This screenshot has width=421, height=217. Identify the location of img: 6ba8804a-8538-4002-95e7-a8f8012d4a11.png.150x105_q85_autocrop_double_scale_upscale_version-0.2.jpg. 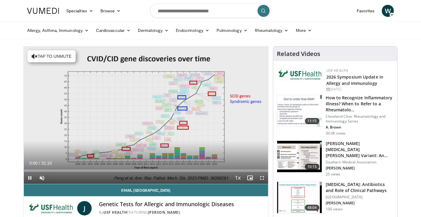
(301, 75).